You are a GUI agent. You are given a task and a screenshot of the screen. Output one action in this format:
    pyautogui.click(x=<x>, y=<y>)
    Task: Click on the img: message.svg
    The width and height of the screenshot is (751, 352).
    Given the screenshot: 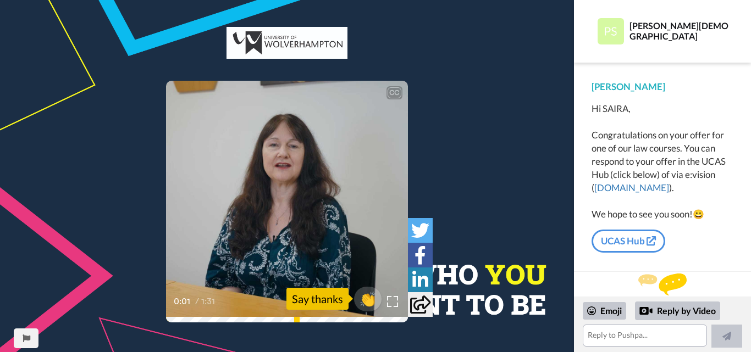 What is the action you would take?
    pyautogui.click(x=662, y=285)
    